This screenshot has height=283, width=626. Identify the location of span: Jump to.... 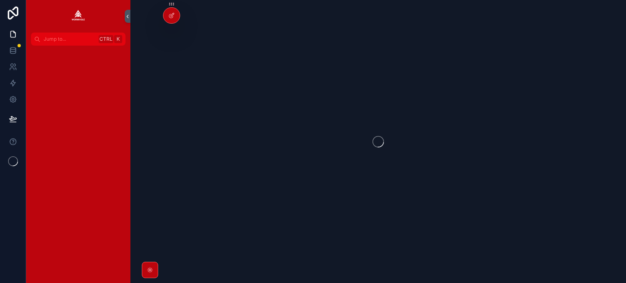
(69, 39).